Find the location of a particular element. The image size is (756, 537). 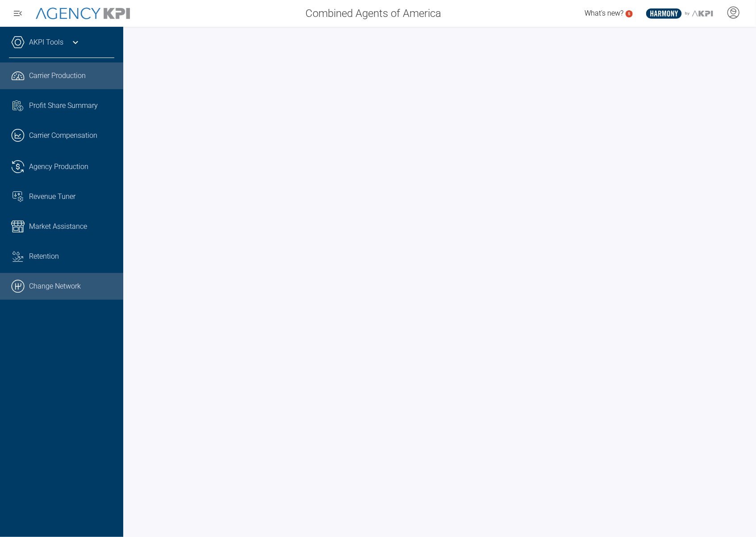

span: What's new? is located at coordinates (603, 13).